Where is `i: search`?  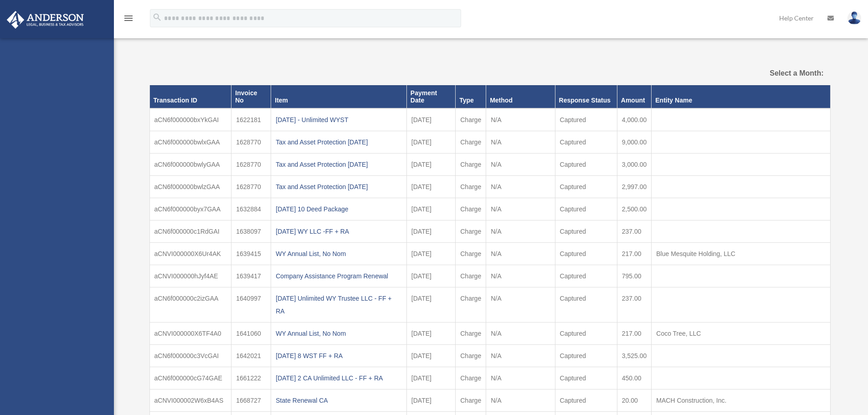
i: search is located at coordinates (157, 18).